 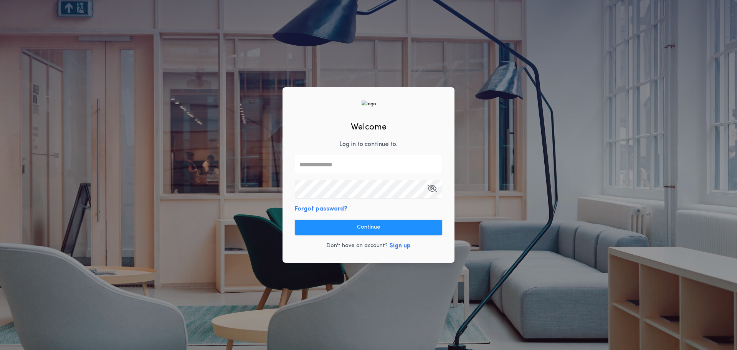 I want to click on button: Continue, so click(x=369, y=227).